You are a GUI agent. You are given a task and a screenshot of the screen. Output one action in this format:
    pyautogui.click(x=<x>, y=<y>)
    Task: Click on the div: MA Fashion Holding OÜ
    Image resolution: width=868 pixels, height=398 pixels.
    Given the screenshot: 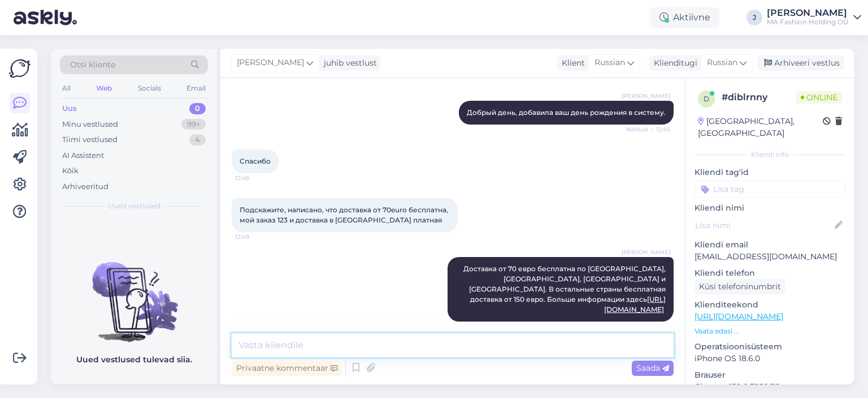 What is the action you would take?
    pyautogui.click(x=807, y=22)
    